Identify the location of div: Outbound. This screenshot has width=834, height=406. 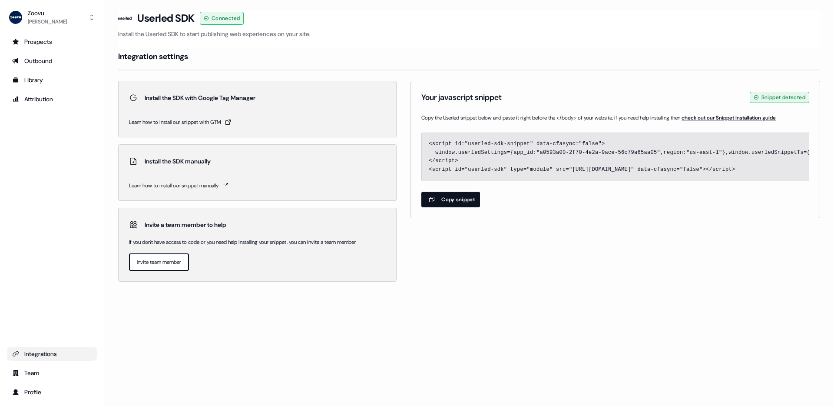
(52, 61).